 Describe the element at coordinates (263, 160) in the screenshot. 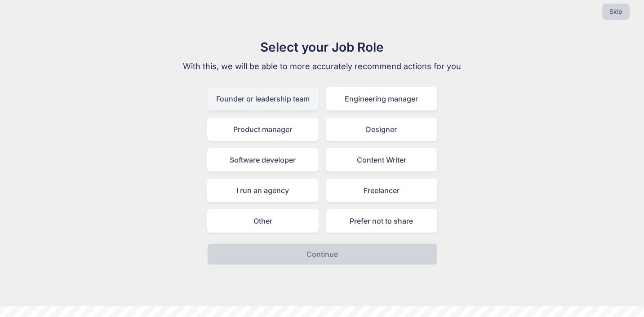

I see `div: Software developer` at that location.